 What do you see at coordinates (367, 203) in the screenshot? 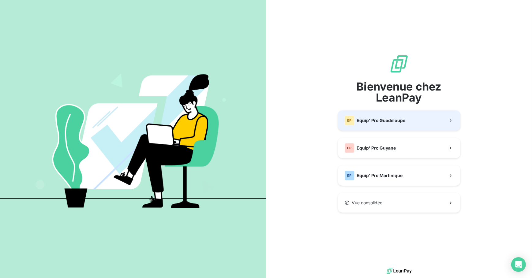
I see `span: Vue consolidée` at bounding box center [367, 203].